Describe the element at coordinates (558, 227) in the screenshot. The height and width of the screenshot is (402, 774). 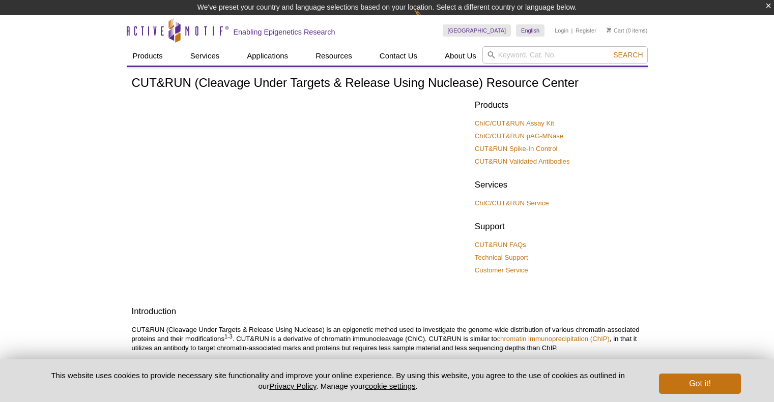
I see `h2: Support` at that location.